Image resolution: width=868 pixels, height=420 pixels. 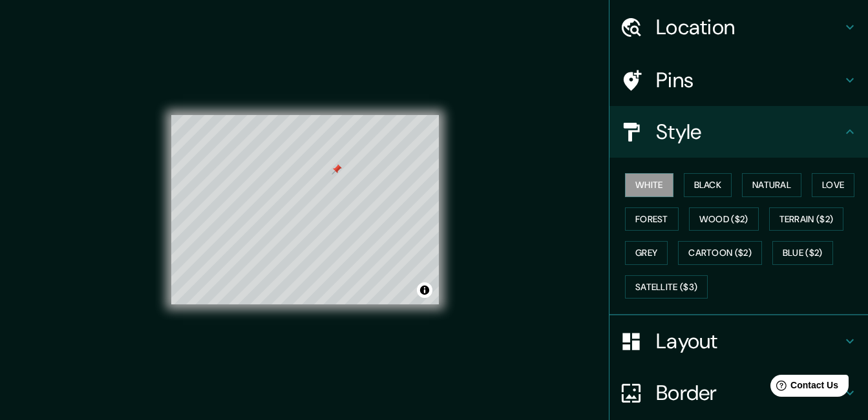 What do you see at coordinates (62, 15) in the screenshot?
I see `span: Contact Us` at bounding box center [62, 15].